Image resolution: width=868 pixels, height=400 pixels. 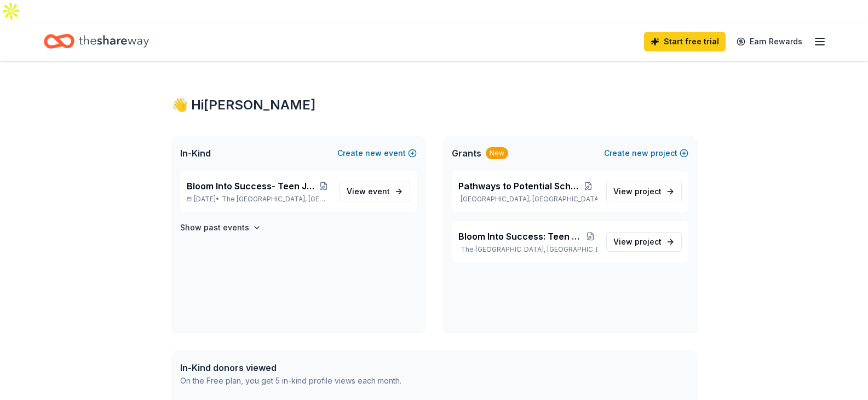 I want to click on div: New, so click(x=497, y=153).